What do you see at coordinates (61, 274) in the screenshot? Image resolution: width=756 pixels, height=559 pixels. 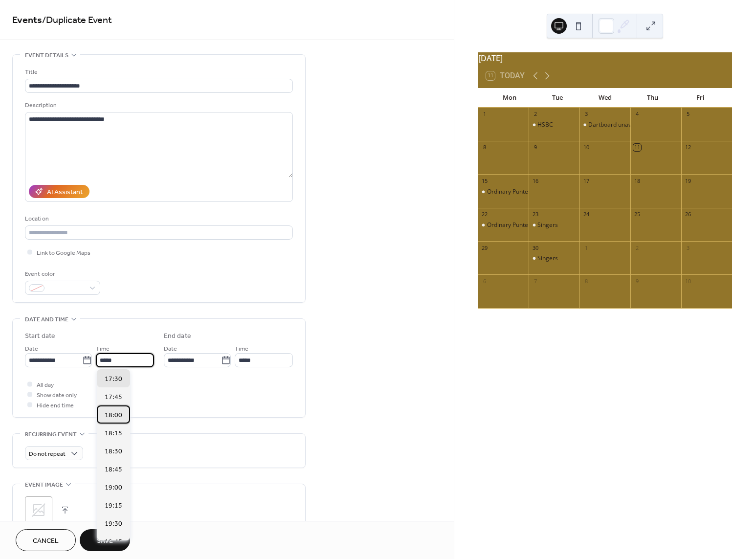 I see `div: Event color` at bounding box center [61, 274].